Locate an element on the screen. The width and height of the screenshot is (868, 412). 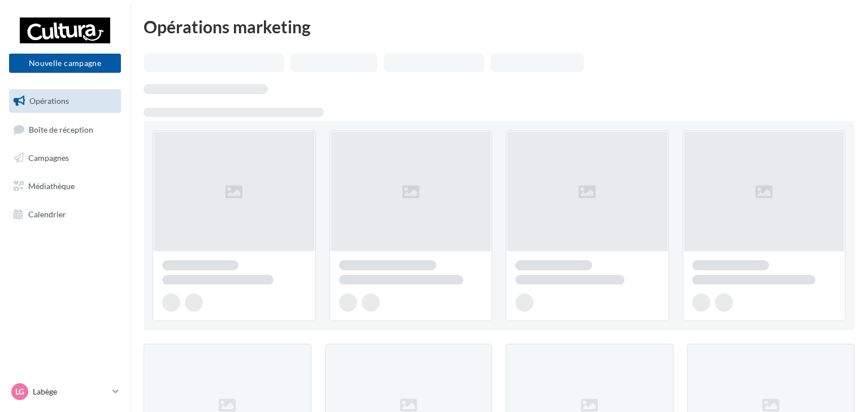
button: Nouvelle campagne is located at coordinates (65, 63).